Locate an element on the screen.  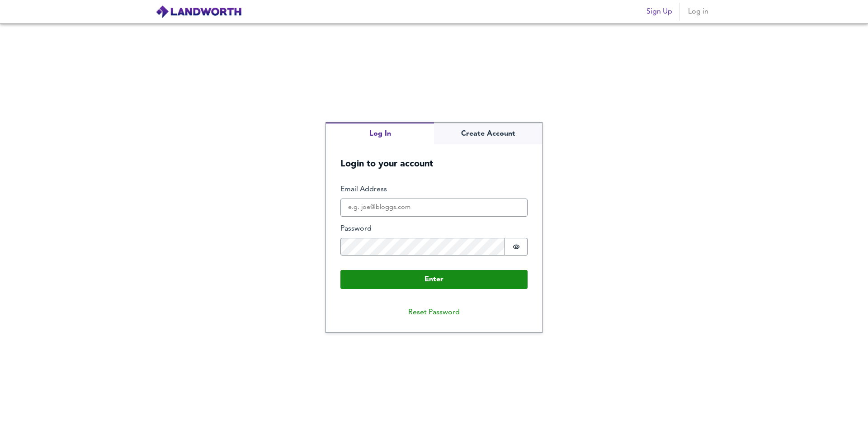
img: logo is located at coordinates (198, 12).